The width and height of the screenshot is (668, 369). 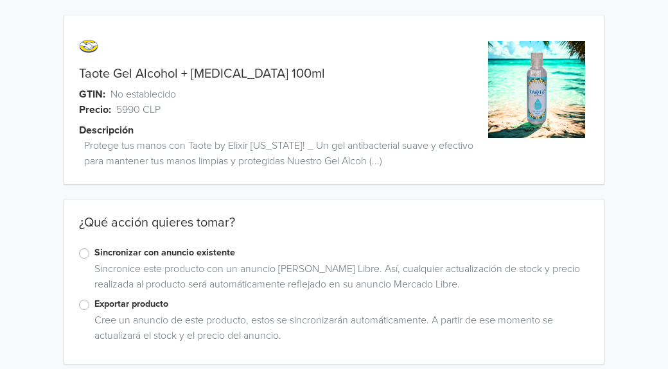 What do you see at coordinates (95, 110) in the screenshot?
I see `span: Precio:` at bounding box center [95, 110].